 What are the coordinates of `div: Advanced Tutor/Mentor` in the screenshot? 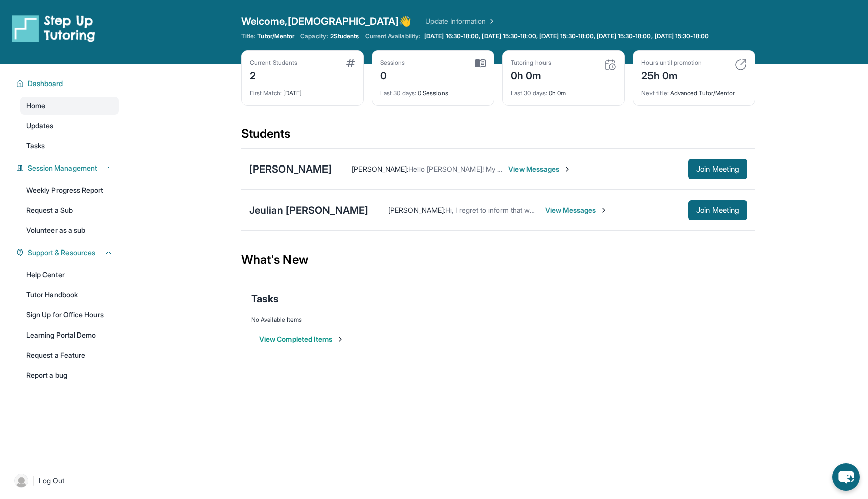 It's located at (695, 90).